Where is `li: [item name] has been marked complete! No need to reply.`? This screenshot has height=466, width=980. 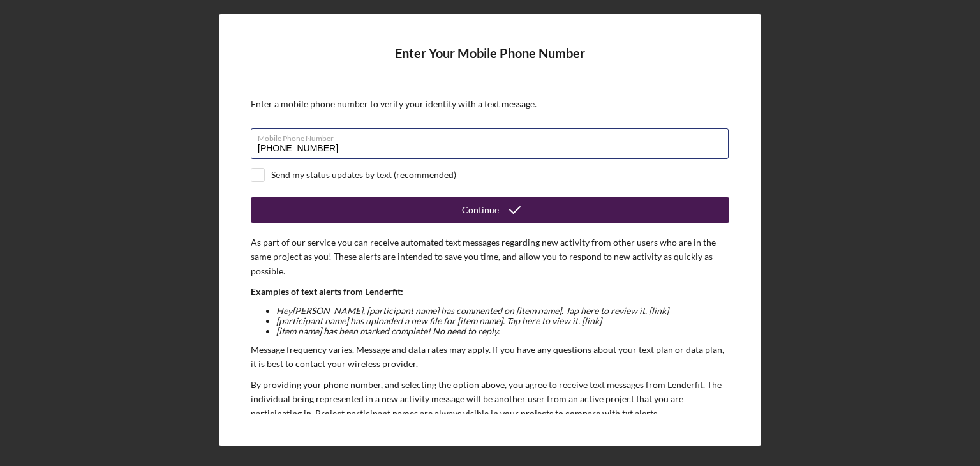
li: [item name] has been marked complete! No need to reply. is located at coordinates (503, 331).